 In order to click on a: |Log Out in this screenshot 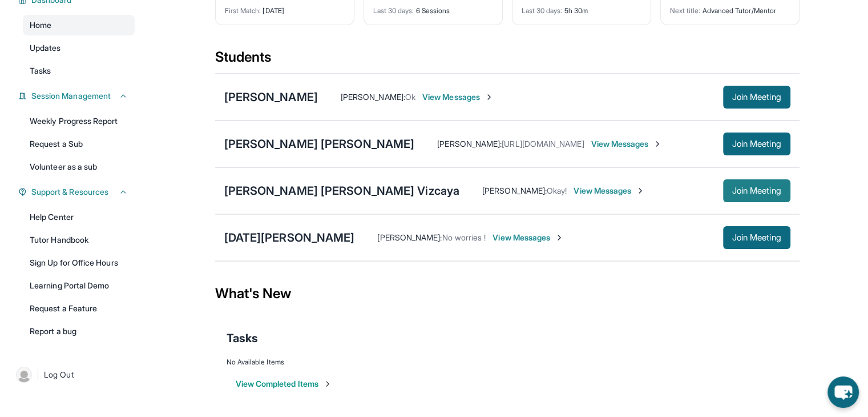, I will do `click(73, 375)`.